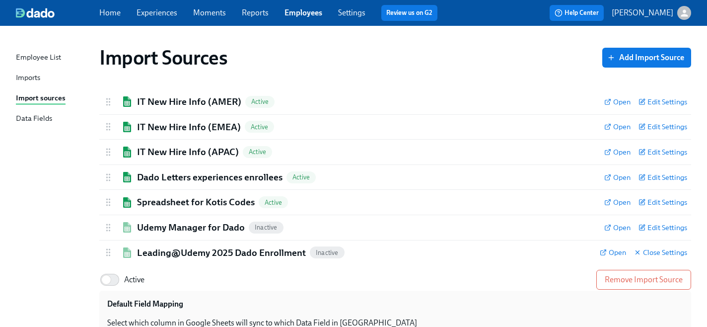 This screenshot has width=707, height=327. Describe the element at coordinates (189, 127) in the screenshot. I see `h2: IT New Hire Info (EMEA)` at that location.